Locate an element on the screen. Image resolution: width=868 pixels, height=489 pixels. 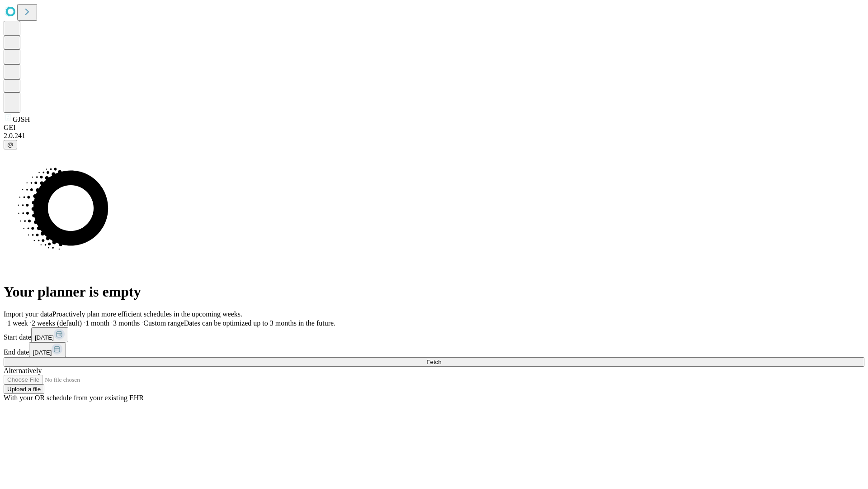
span: Alternatively is located at coordinates (23, 370).